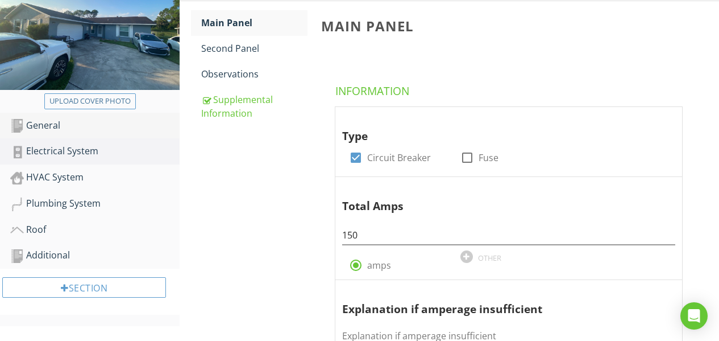  Describe the element at coordinates (500, 128) in the screenshot. I see `div: Type` at that location.